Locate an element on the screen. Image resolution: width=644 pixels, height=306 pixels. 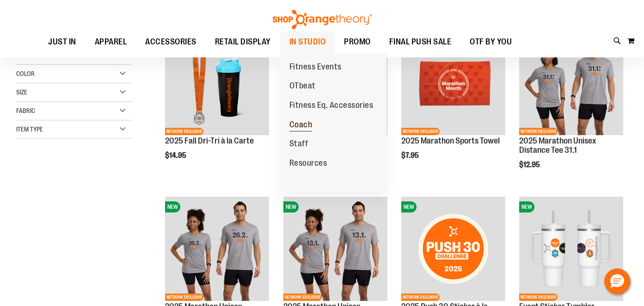
span: IN STUDIO is located at coordinates (308, 42).